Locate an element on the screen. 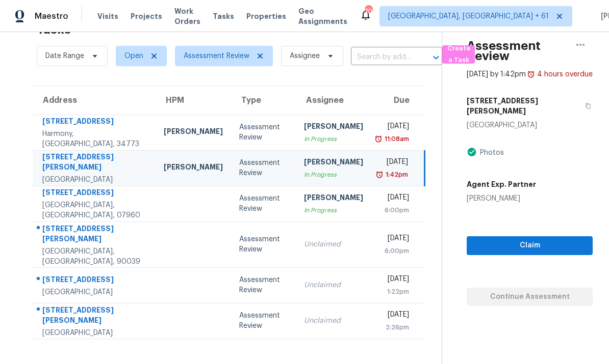 The width and height of the screenshot is (609, 364). div: 1:42pm is located at coordinates (396, 175).